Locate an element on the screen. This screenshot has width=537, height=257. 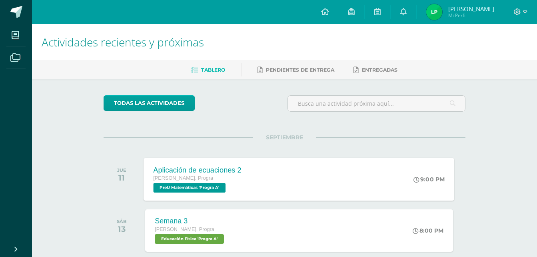
span: Actividades recientes y próximas is located at coordinates (123, 42).